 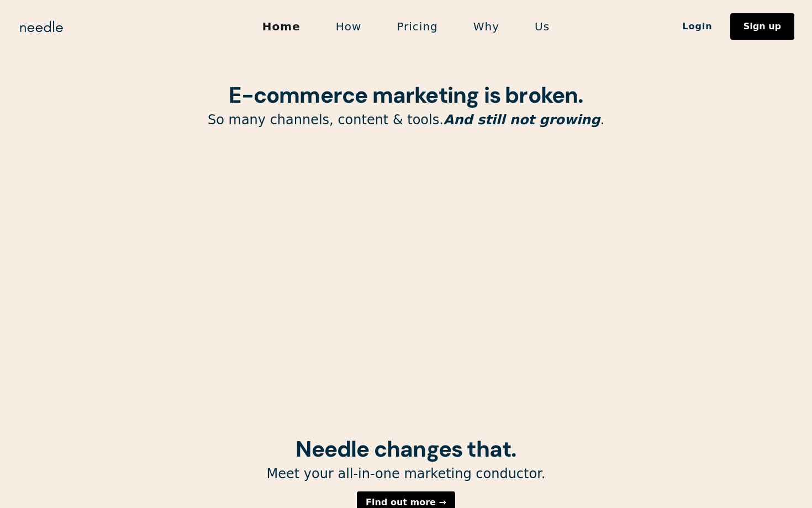 I want to click on a: Why, so click(x=486, y=26).